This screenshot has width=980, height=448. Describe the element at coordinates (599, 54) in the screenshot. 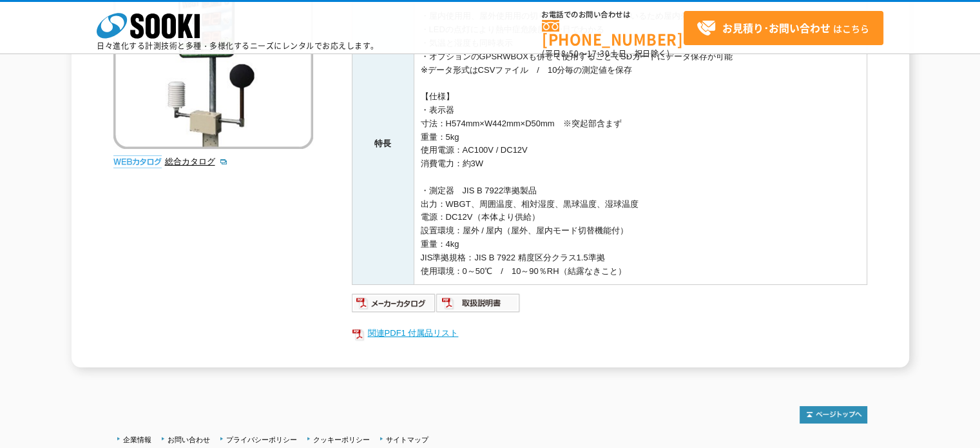

I see `span: 17:30` at that location.